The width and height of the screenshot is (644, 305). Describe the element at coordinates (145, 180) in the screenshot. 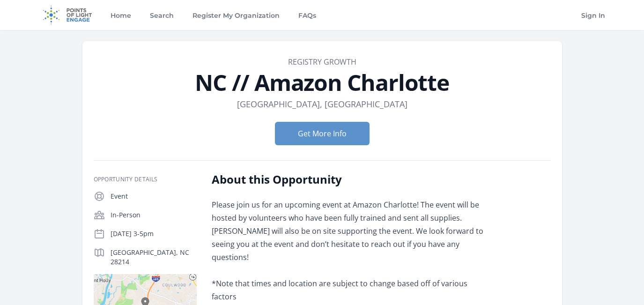

I see `h3: Opportunity Details` at that location.